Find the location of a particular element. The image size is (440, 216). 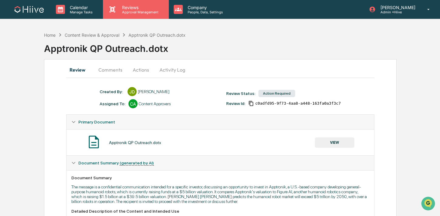

img: Document Icon is located at coordinates (94, 142).